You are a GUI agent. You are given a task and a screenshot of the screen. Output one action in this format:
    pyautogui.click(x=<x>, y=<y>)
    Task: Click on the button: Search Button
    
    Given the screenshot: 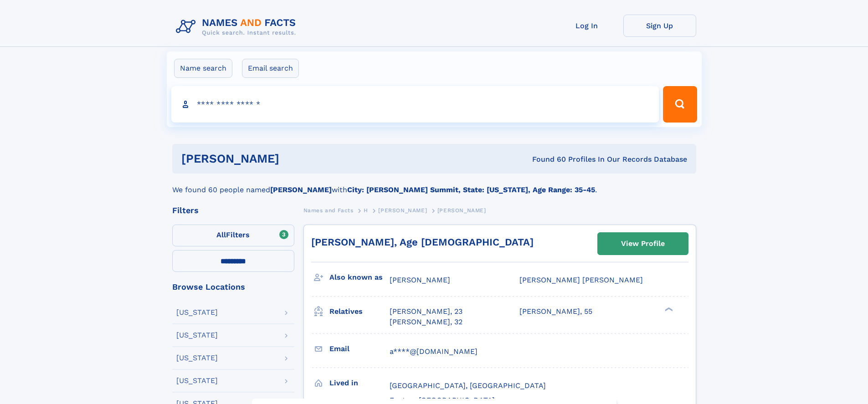 What is the action you would take?
    pyautogui.click(x=680, y=104)
    